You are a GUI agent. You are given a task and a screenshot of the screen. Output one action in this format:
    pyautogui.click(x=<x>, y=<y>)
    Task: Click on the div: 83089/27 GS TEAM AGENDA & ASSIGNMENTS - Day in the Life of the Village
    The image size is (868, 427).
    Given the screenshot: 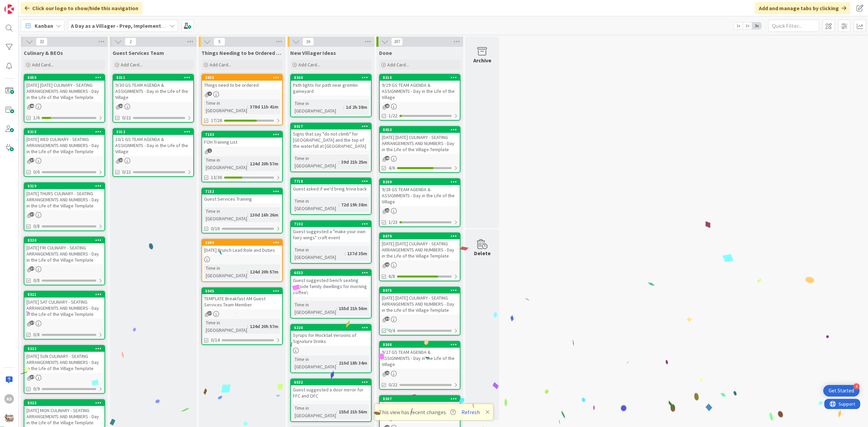 What is the action you would take?
    pyautogui.click(x=420, y=355)
    